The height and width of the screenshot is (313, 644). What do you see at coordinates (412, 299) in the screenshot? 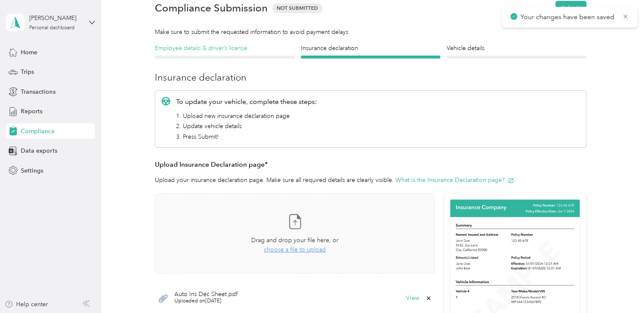
I see `button: View` at bounding box center [412, 299].